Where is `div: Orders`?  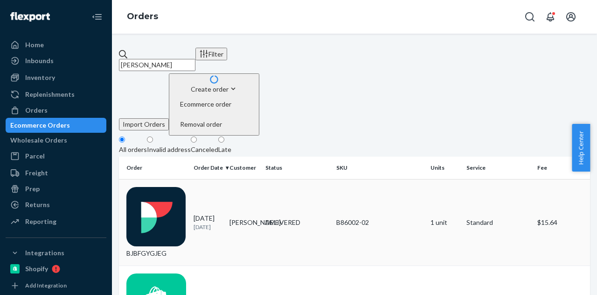 div: Orders is located at coordinates (36, 110).